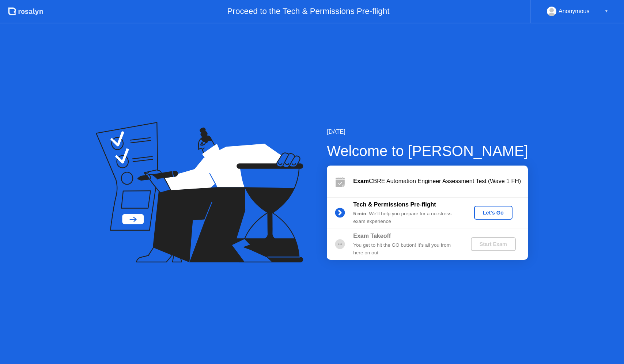 This screenshot has width=624, height=364. What do you see at coordinates (493, 244) in the screenshot?
I see `button: Start Exam` at bounding box center [493, 244].